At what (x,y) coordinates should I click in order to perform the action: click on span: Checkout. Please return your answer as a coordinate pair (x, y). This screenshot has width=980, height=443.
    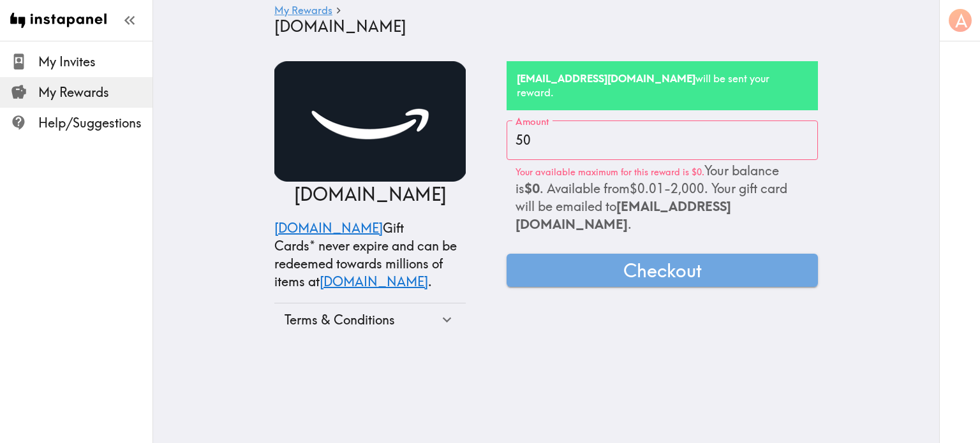
    Looking at the image, I should click on (663, 270).